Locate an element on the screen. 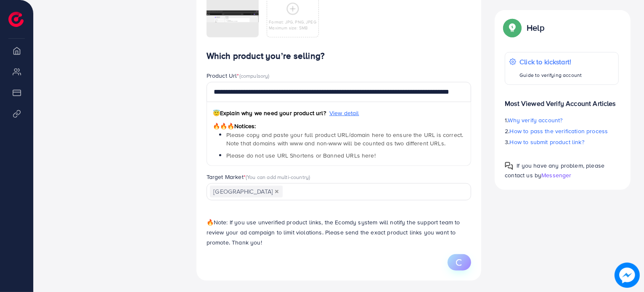 The height and width of the screenshot is (292, 644). span: If you have any problem, please contact us by is located at coordinates (554, 170).